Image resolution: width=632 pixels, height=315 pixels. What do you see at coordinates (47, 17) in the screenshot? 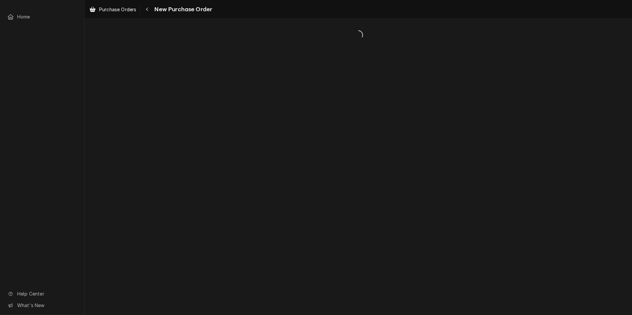
I see `span: Home` at bounding box center [47, 17].